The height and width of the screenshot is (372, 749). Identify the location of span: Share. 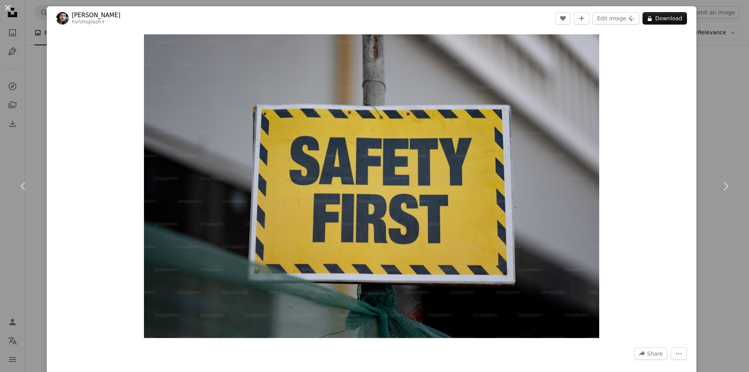
(655, 353).